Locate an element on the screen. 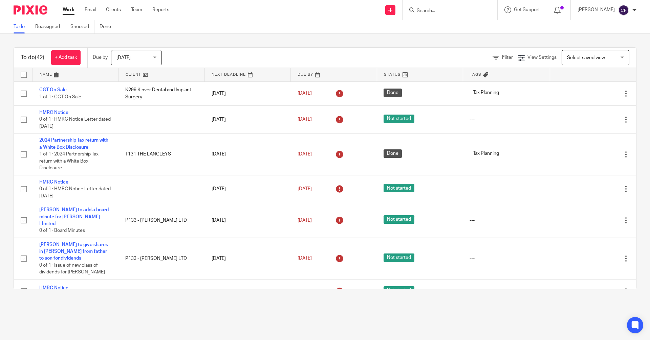 This screenshot has width=650, height=340. span: Get Support is located at coordinates (526, 10).